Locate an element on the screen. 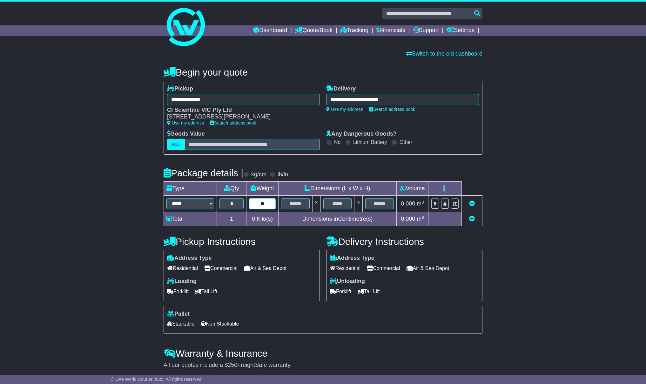  td: Dimensions (L x W x H) is located at coordinates (337, 189).